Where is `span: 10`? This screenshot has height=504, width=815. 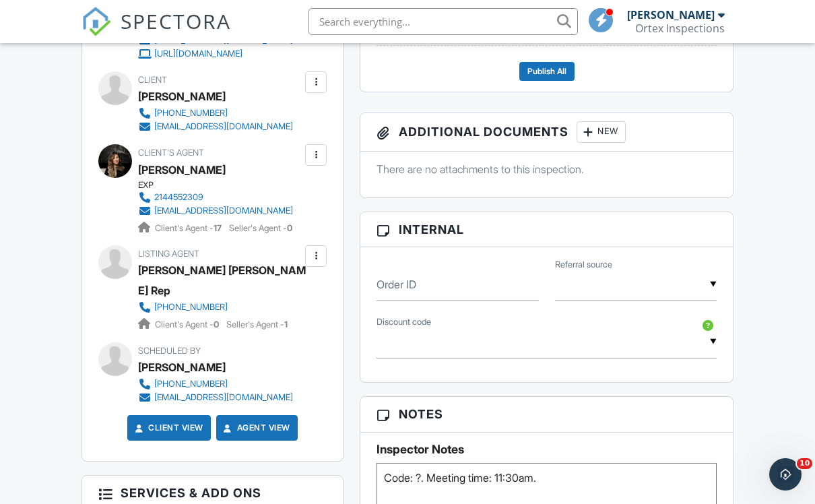 span: 10 is located at coordinates (804, 463).